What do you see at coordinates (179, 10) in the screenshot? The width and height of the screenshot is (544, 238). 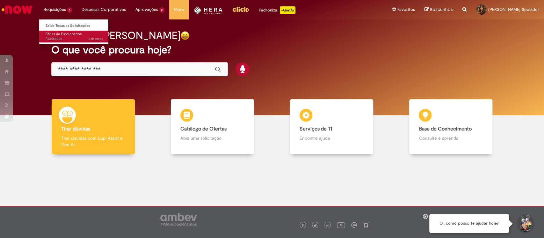 I see `span: More` at bounding box center [179, 10].